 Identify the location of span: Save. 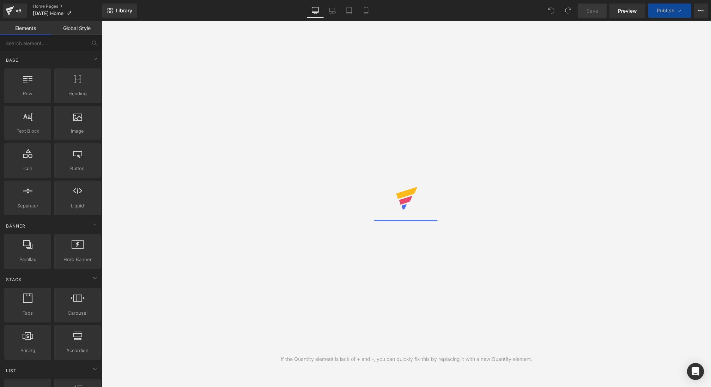
(592, 11).